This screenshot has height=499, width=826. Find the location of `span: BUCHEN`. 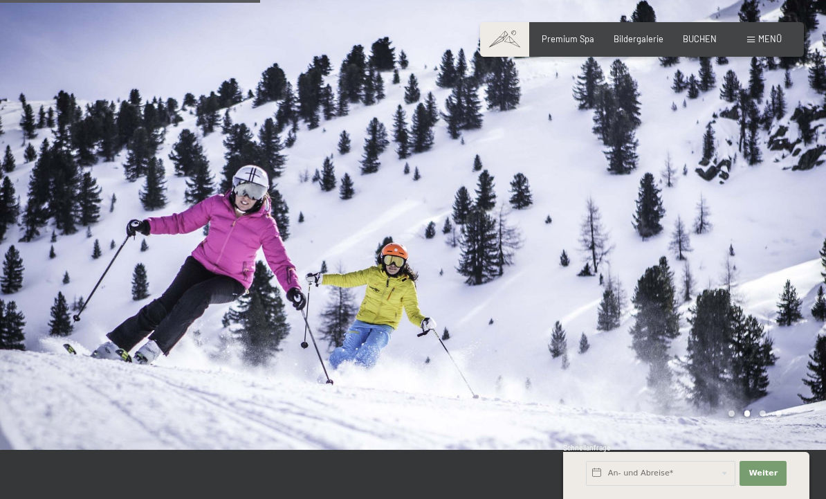

span: BUCHEN is located at coordinates (699, 39).